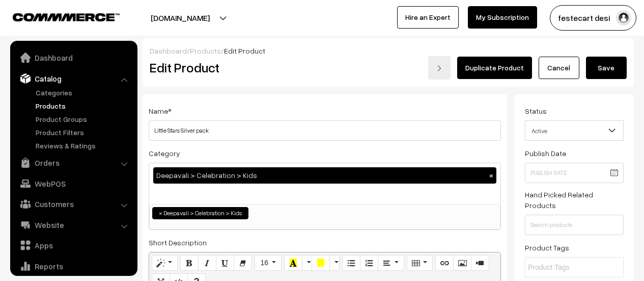 Image resolution: width=644 pixels, height=281 pixels. I want to click on button: Recent Color, so click(293, 263).